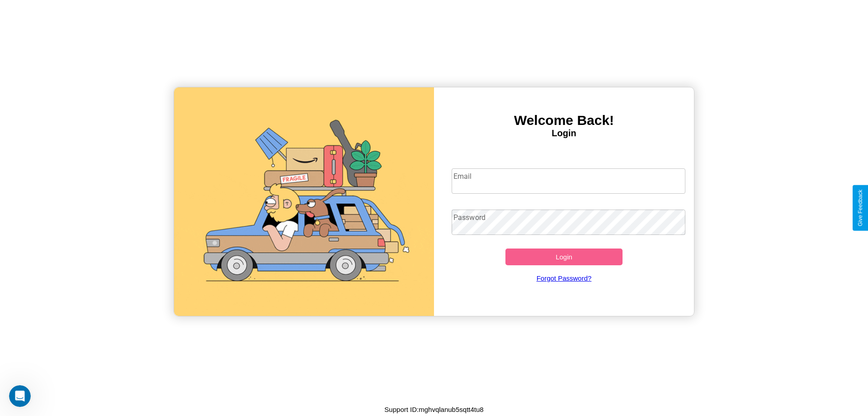 The width and height of the screenshot is (868, 416). I want to click on h3: Welcome Back!, so click(564, 121).